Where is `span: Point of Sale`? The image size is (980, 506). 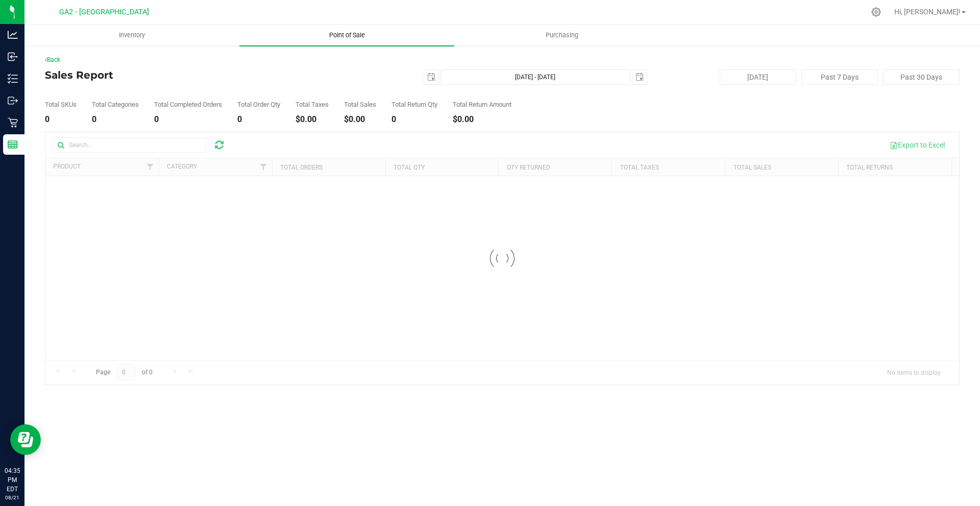 span: Point of Sale is located at coordinates (347, 35).